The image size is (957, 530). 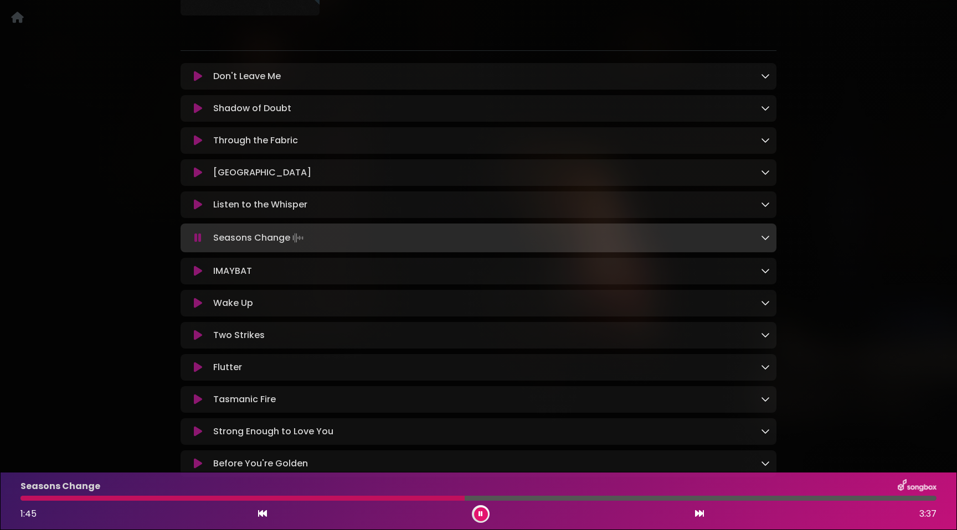 What do you see at coordinates (927, 514) in the screenshot?
I see `span: 3:37` at bounding box center [927, 514].